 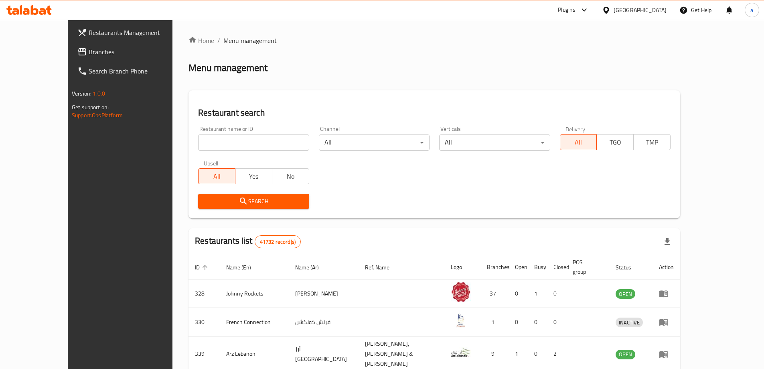 I want to click on span: Restaurants Management, so click(x=139, y=32).